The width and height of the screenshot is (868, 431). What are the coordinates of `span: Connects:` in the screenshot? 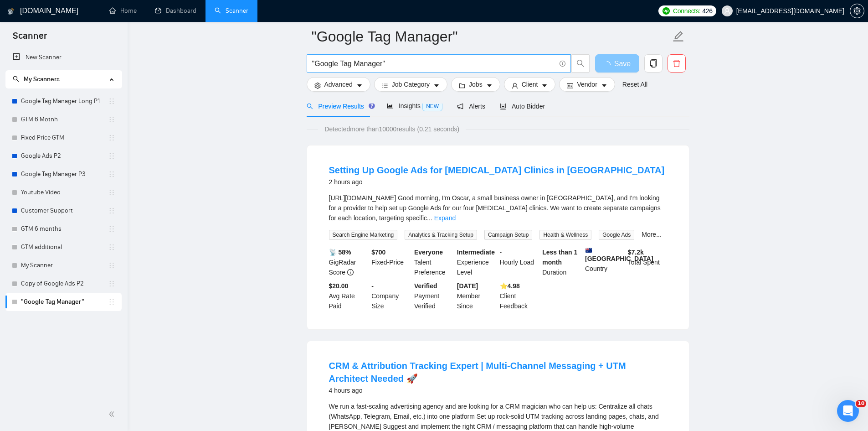 It's located at (687, 11).